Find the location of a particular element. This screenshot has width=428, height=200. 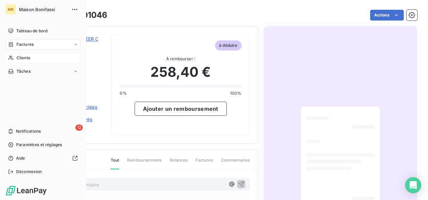

div: MB is located at coordinates (11, 9).